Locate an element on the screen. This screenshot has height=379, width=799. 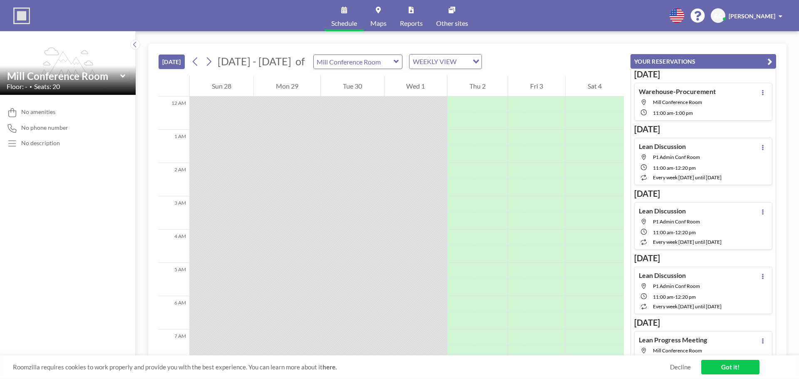
span: Schedule is located at coordinates (344, 23).